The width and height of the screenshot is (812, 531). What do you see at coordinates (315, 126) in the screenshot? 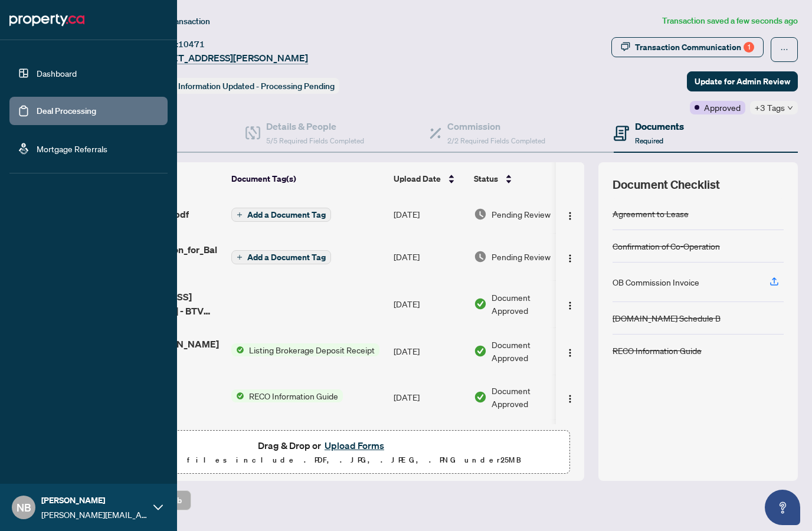
I see `h4: Details & People` at bounding box center [315, 126].